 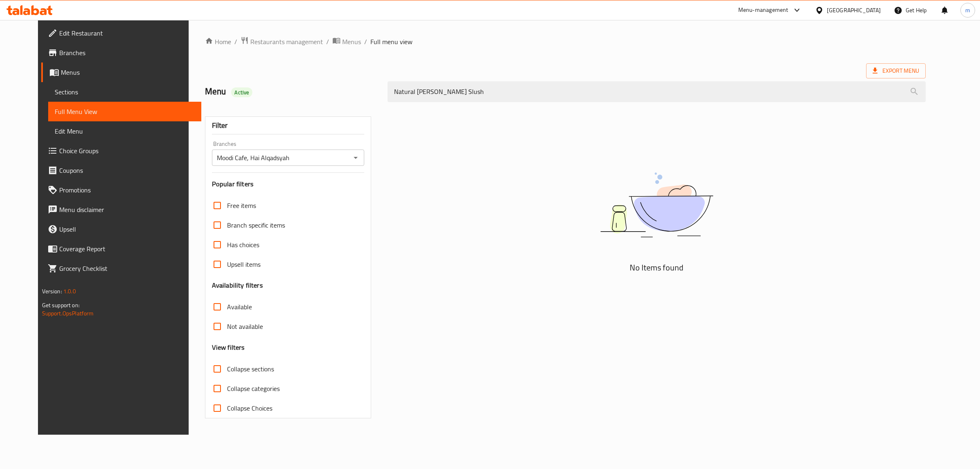 I want to click on div: Filter, so click(x=288, y=126).